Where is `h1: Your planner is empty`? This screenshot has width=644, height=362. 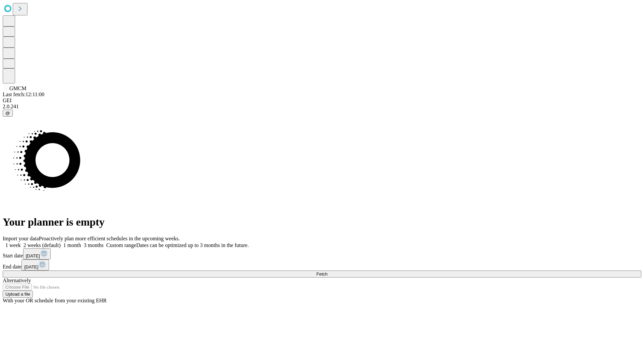 h1: Your planner is empty is located at coordinates (322, 222).